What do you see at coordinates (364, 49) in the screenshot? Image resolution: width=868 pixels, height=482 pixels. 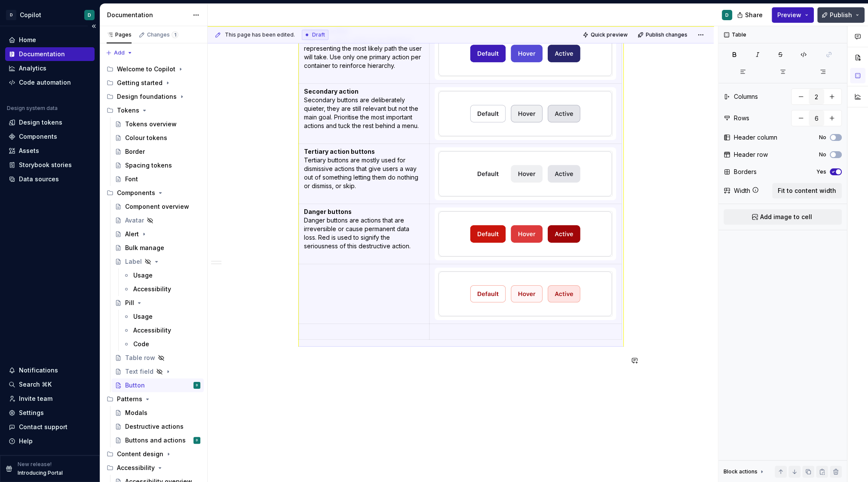 I see `p: The main call-to-action in an interface representing the most likely path the user will take. Use...` at bounding box center [364, 49].